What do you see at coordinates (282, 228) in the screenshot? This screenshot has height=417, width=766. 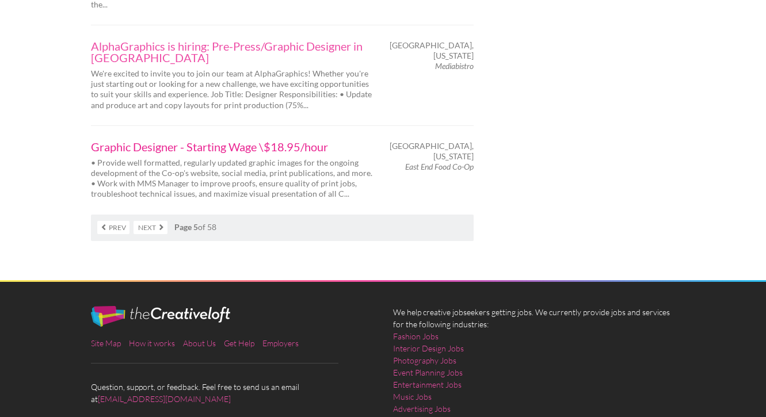 I see `nav: of 58` at bounding box center [282, 228].